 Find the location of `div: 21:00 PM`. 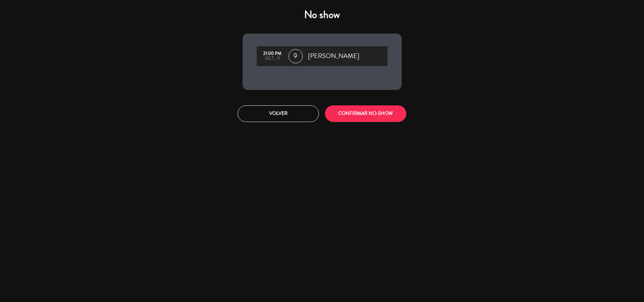

div: 21:00 PM is located at coordinates (273, 54).